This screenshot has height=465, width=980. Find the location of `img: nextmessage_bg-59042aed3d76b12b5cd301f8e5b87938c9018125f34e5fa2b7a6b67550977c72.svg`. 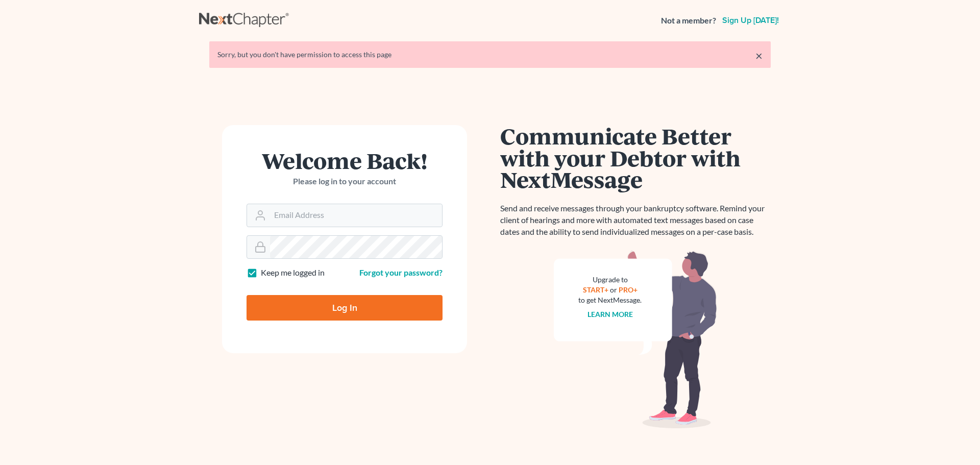

img: nextmessage_bg-59042aed3d76b12b5cd301f8e5b87938c9018125f34e5fa2b7a6b67550977c72.svg is located at coordinates (635, 339).